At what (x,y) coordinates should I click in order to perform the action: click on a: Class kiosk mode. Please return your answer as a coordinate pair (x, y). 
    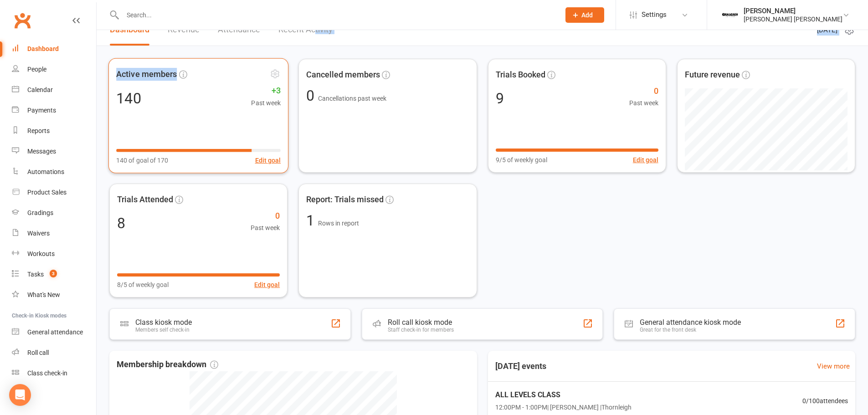
    Looking at the image, I should click on (53, 373).